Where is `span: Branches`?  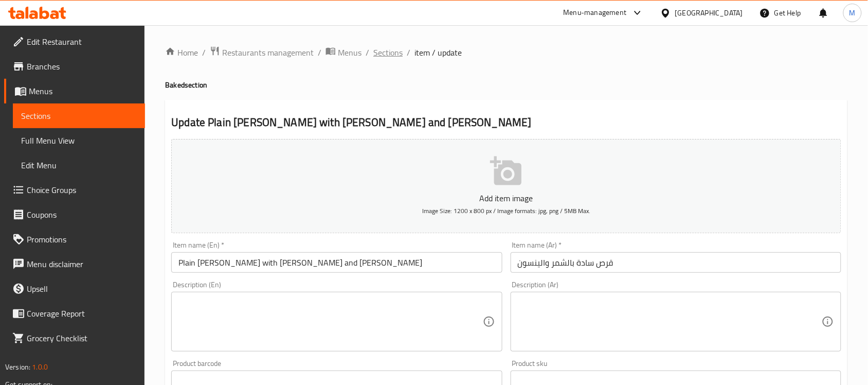 span: Branches is located at coordinates (82, 66).